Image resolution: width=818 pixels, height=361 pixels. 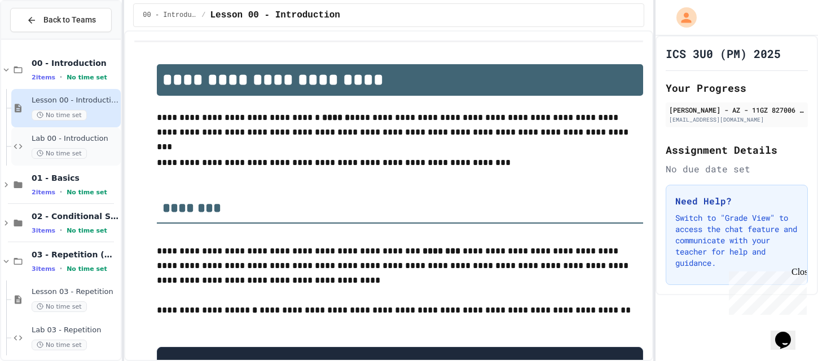 I want to click on h3: Need Help?, so click(x=736, y=201).